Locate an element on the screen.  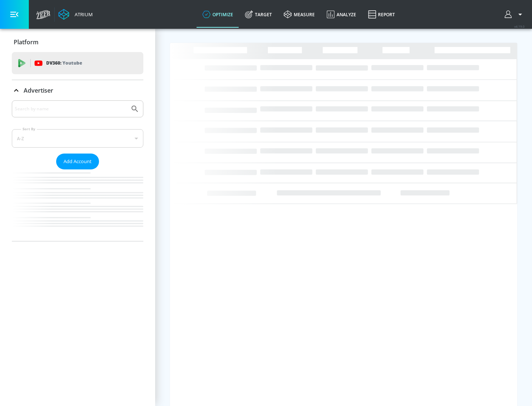
p: DV360: is located at coordinates (64, 63).